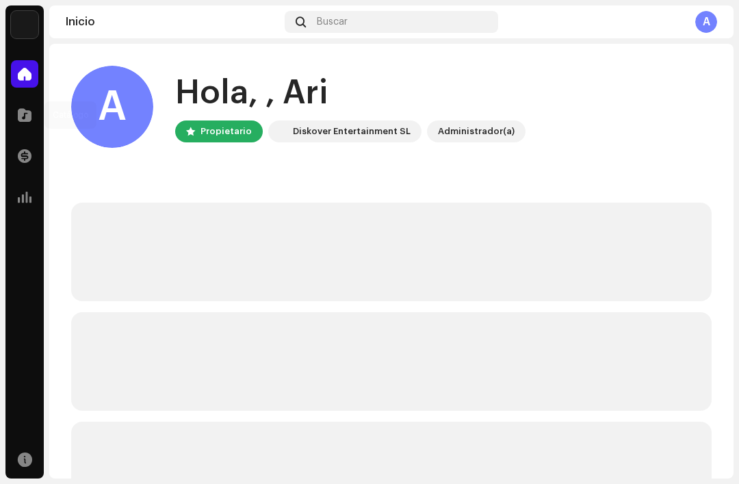 This screenshot has width=739, height=484. I want to click on div: Diskover Entertainment SL, so click(352, 131).